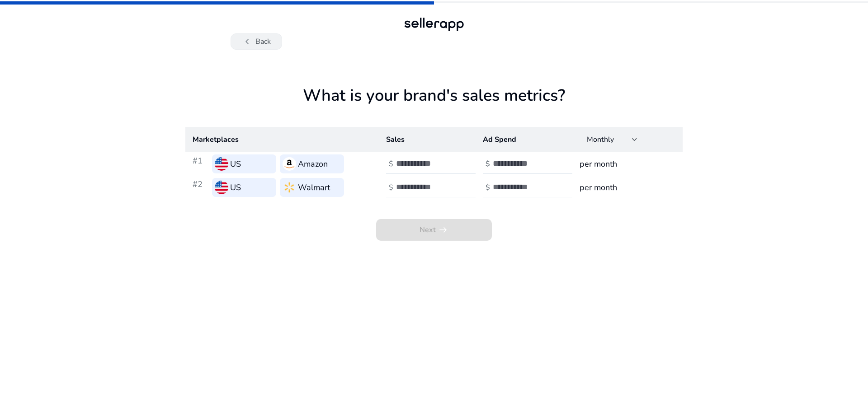 The image size is (868, 415). Describe the element at coordinates (600, 140) in the screenshot. I see `span: Monthly` at that location.